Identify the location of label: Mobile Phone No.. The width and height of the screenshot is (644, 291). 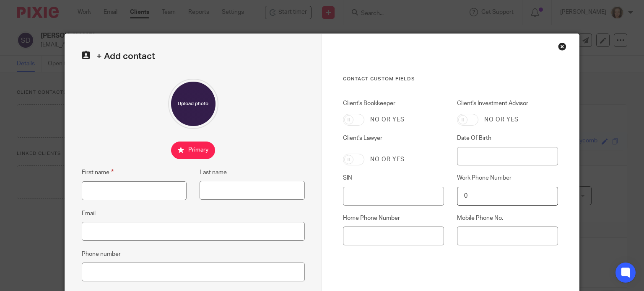
(507, 218).